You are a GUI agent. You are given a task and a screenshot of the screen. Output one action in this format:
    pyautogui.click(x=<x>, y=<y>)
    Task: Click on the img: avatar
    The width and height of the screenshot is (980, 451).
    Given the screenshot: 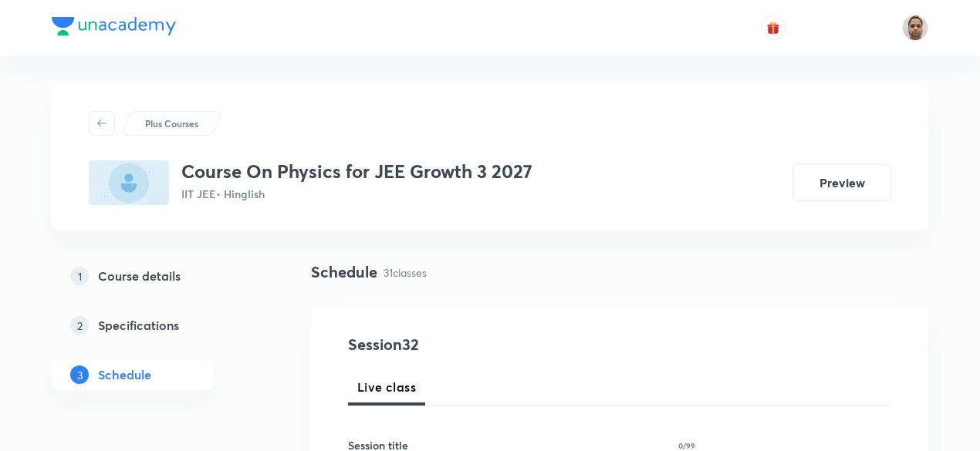 What is the action you would take?
    pyautogui.click(x=773, y=28)
    